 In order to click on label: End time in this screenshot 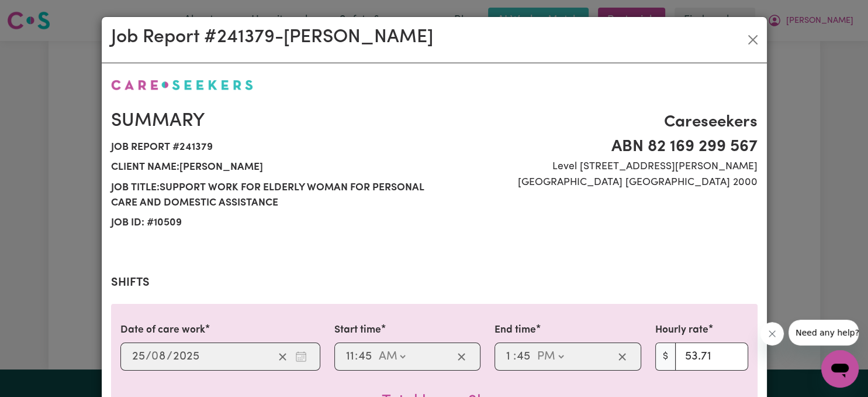, I will do `click(515, 330)`.